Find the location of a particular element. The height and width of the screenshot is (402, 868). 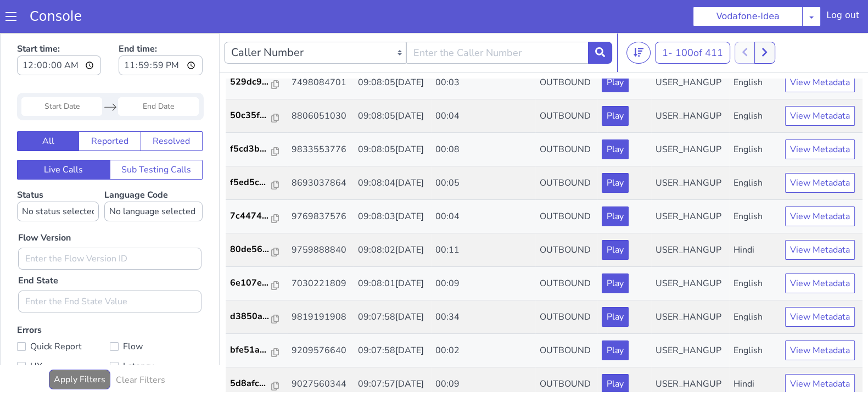

a: f5cd3b... is located at coordinates (256, 116).